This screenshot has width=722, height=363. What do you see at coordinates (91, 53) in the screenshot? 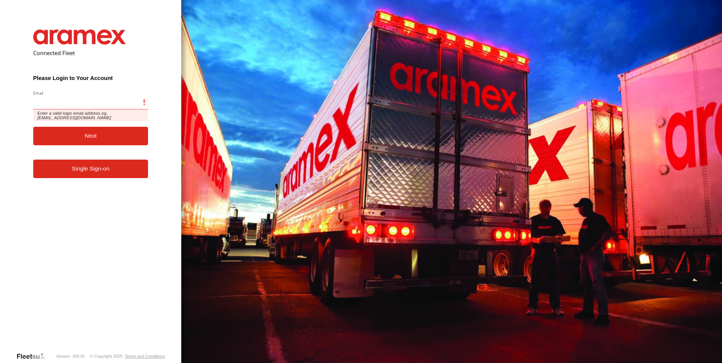
I see `h2: Connected Fleet` at bounding box center [91, 53].